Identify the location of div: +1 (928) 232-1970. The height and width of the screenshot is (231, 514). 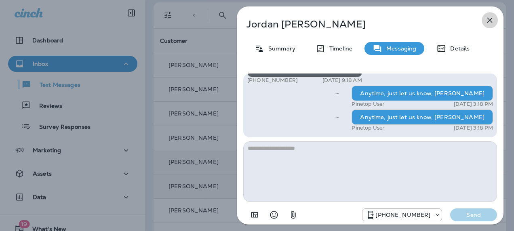
(402, 215).